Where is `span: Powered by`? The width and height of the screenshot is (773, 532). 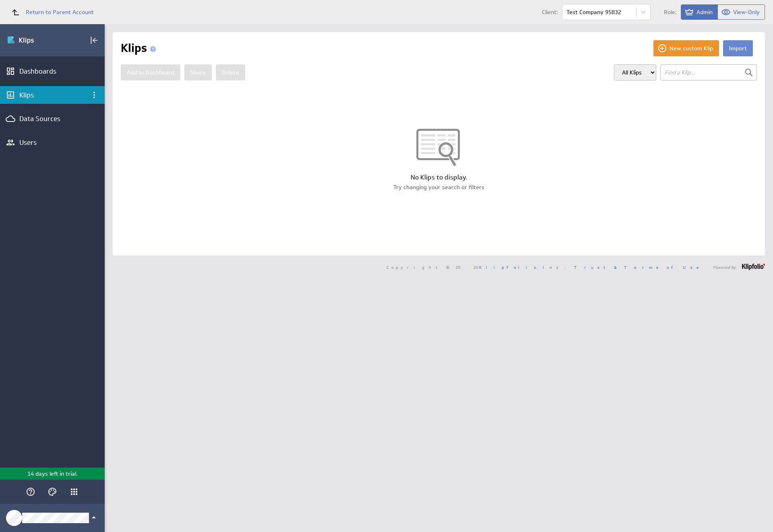 span: Powered by is located at coordinates (725, 268).